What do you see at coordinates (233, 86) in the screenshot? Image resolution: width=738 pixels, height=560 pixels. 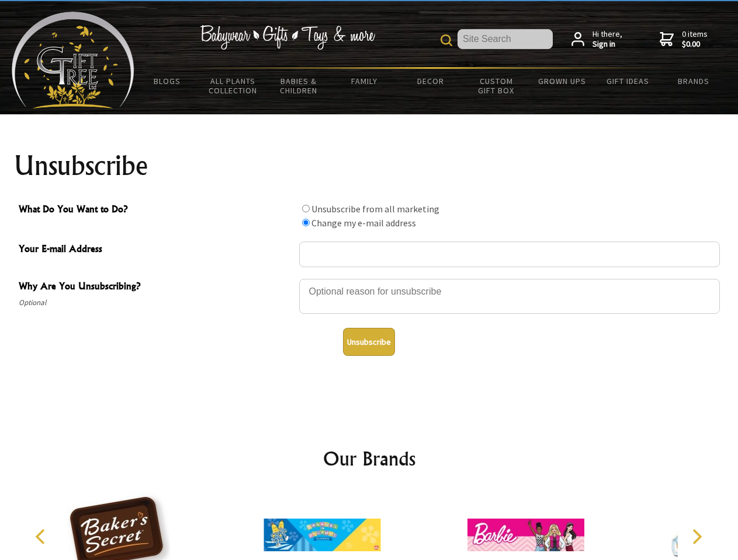 I see `a: All Plants Collection` at bounding box center [233, 86].